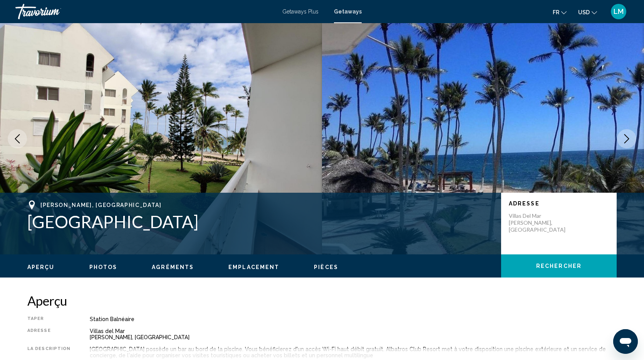 This screenshot has width=644, height=360. I want to click on button: Photos, so click(103, 267).